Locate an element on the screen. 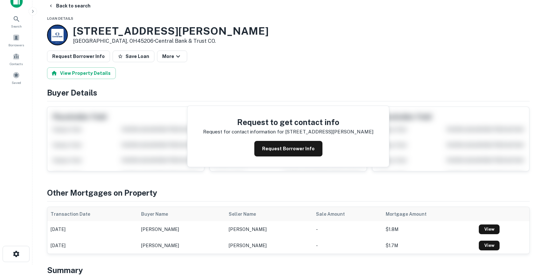  button: More is located at coordinates (172, 56).